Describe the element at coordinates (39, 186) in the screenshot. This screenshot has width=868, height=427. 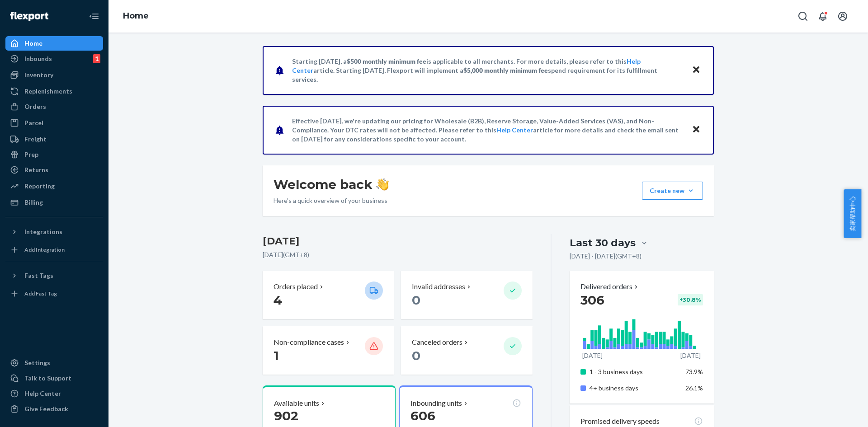
I see `div: Reporting` at that location.